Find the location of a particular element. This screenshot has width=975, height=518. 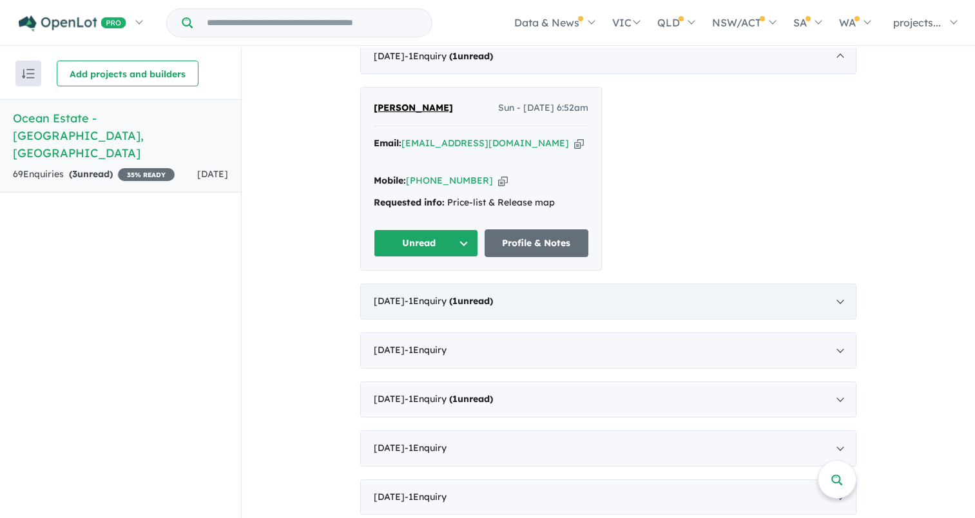

strong: Mobile: is located at coordinates (390, 180).